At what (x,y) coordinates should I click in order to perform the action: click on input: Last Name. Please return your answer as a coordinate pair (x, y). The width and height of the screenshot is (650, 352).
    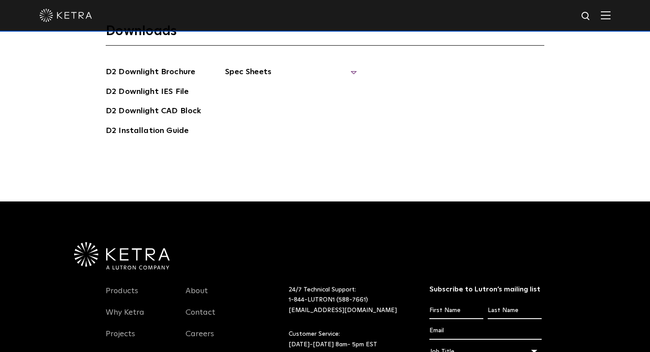
    Looking at the image, I should click on (514, 310).